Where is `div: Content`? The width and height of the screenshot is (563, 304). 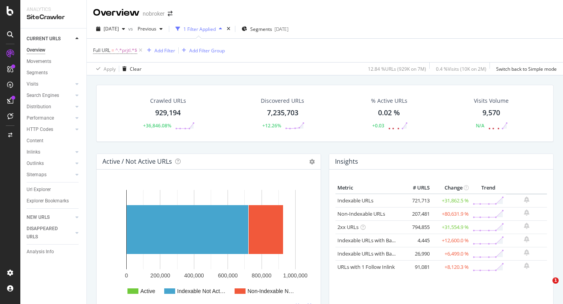 div: Content is located at coordinates (35, 141).